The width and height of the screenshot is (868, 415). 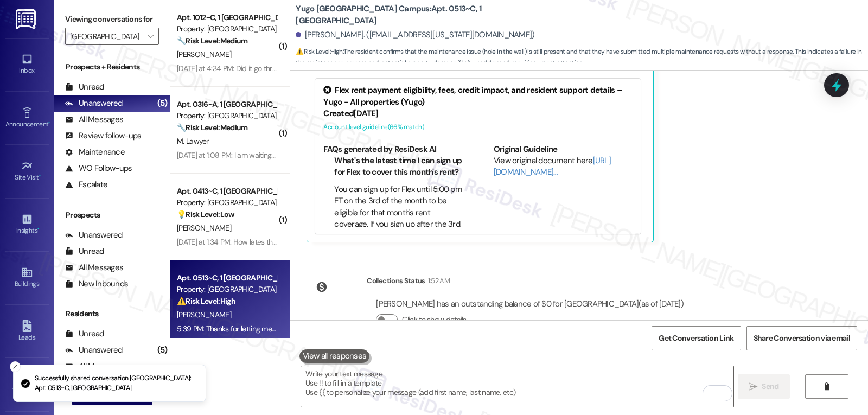 I want to click on div: 1:52 AM, so click(x=437, y=280).